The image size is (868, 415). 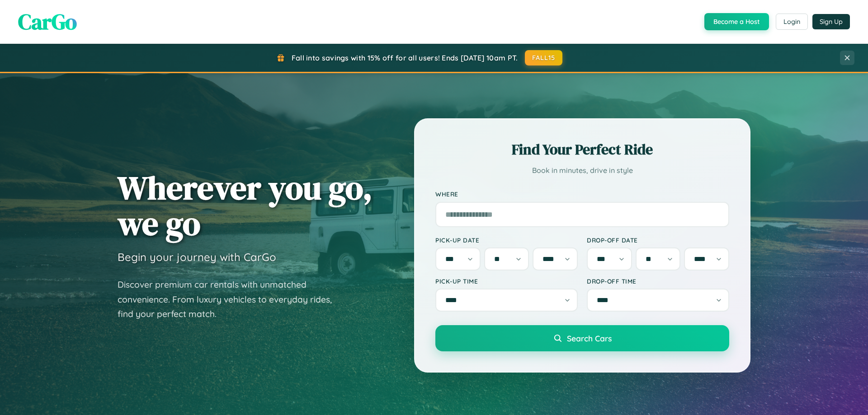 What do you see at coordinates (506, 281) in the screenshot?
I see `label: Pick-up Time` at bounding box center [506, 281].